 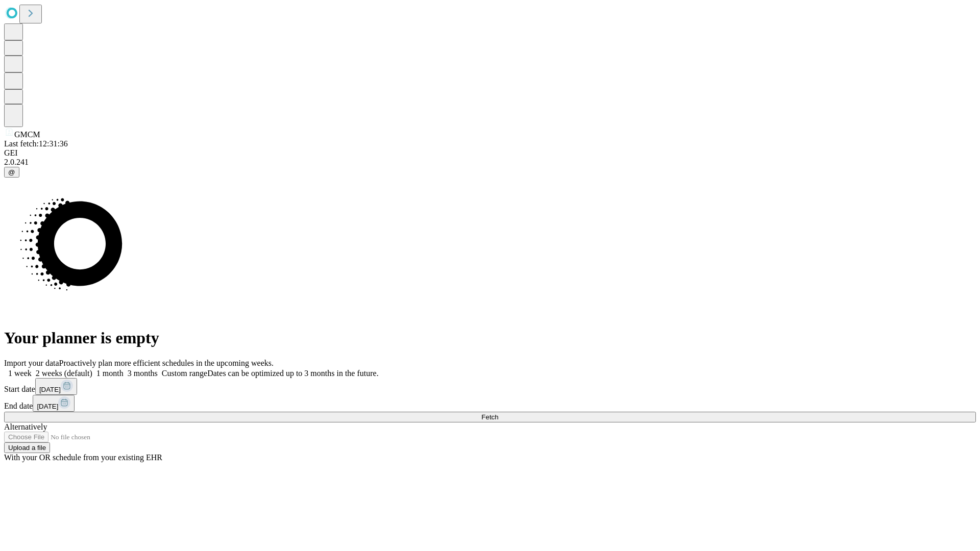 I want to click on button: Upload a file, so click(x=27, y=448).